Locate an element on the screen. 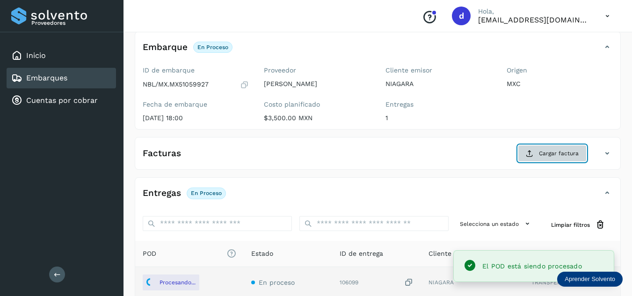 Image resolution: width=632 pixels, height=296 pixels. button: Cargar factura is located at coordinates (552, 153).